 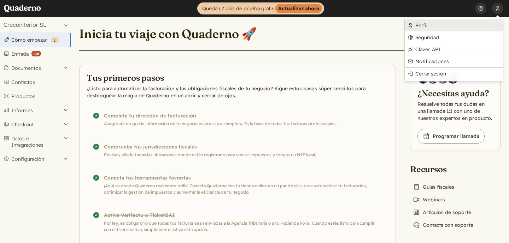 What do you see at coordinates (428, 200) in the screenshot?
I see `a: Webinars` at bounding box center [428, 200].